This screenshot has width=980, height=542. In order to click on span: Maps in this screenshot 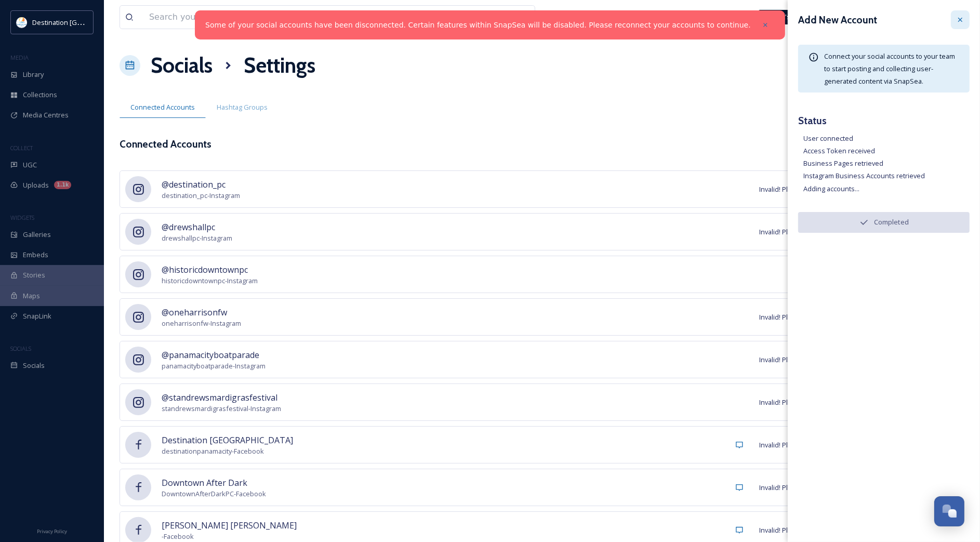, I will do `click(31, 295)`.